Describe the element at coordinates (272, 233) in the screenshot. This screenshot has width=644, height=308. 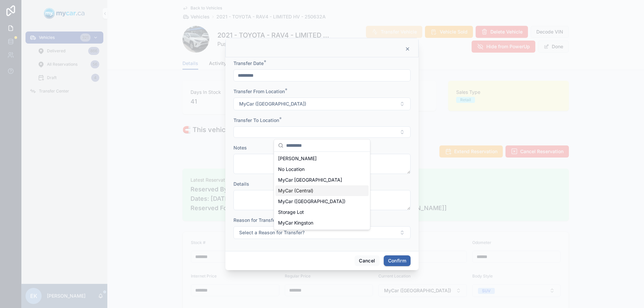
I see `span: Select a Reason for Transfer?` at that location.